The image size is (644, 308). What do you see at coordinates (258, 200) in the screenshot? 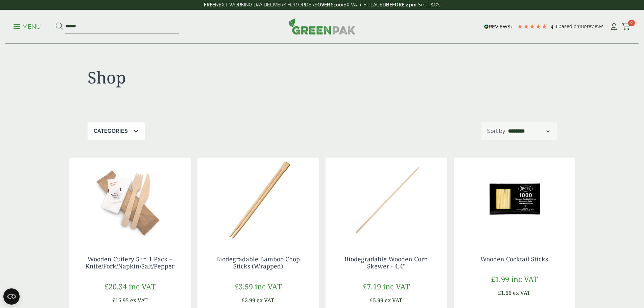
I see `a: 10330.23P-High` at bounding box center [258, 200].